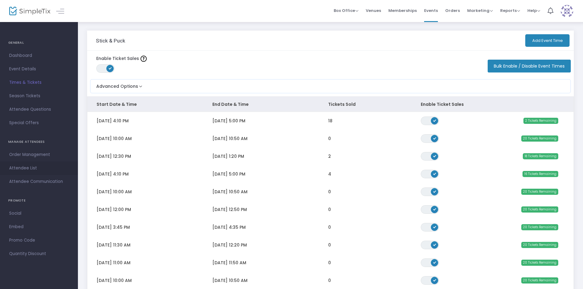  What do you see at coordinates (540, 121) in the screenshot?
I see `span: 2 Tickets Remaining` at bounding box center [540, 121].